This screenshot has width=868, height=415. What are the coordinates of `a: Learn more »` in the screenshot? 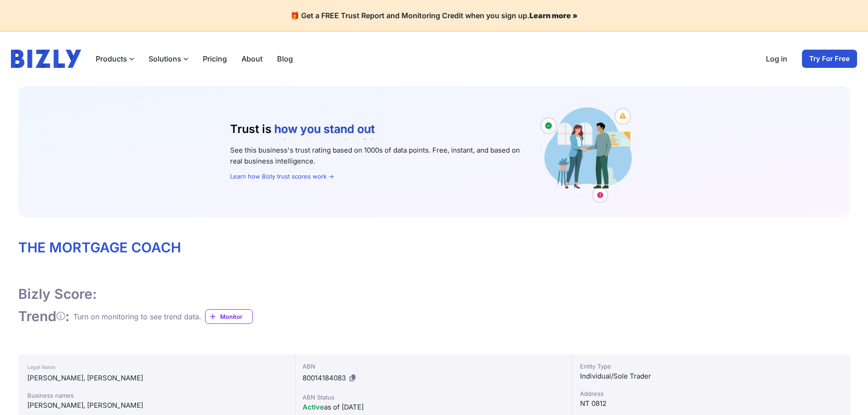 It's located at (554, 16).